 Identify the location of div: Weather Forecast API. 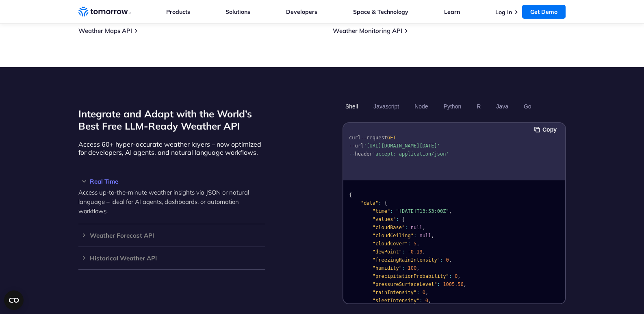
(172, 235).